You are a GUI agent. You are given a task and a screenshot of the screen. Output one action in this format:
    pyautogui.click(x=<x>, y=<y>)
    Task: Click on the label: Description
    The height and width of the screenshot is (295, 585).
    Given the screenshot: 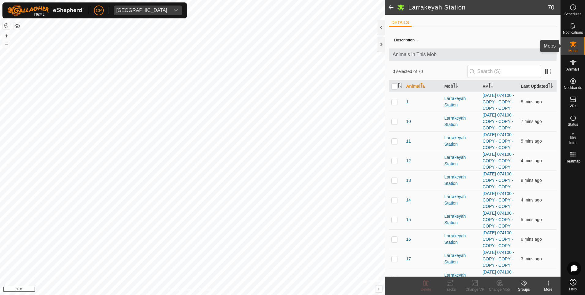 What is the action you would take?
    pyautogui.click(x=404, y=40)
    